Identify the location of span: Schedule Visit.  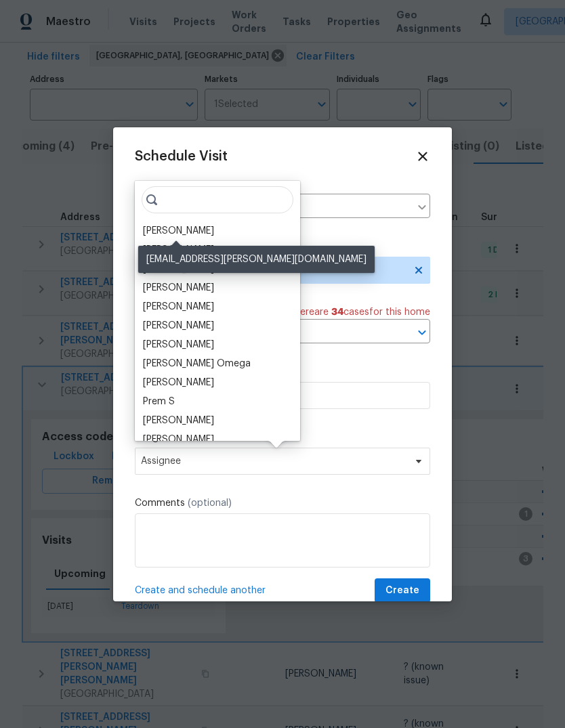
(181, 156).